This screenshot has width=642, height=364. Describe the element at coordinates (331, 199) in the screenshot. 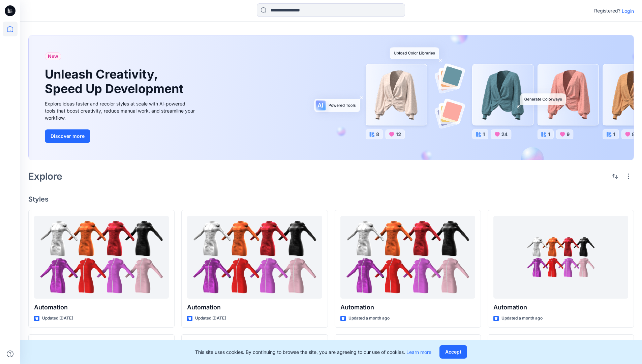

I see `h4: Styles` at that location.